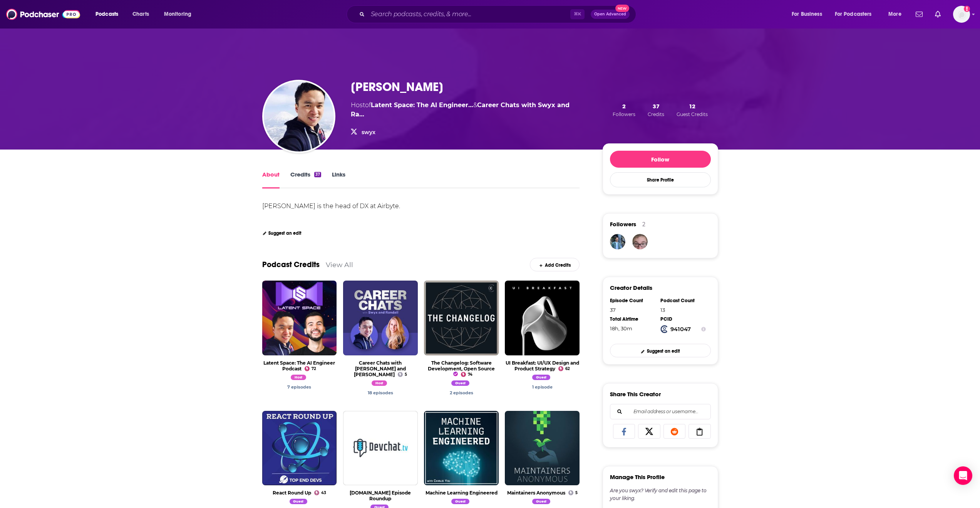 Image resolution: width=980 pixels, height=508 pixels. Describe the element at coordinates (141, 14) in the screenshot. I see `span: Charts` at that location.